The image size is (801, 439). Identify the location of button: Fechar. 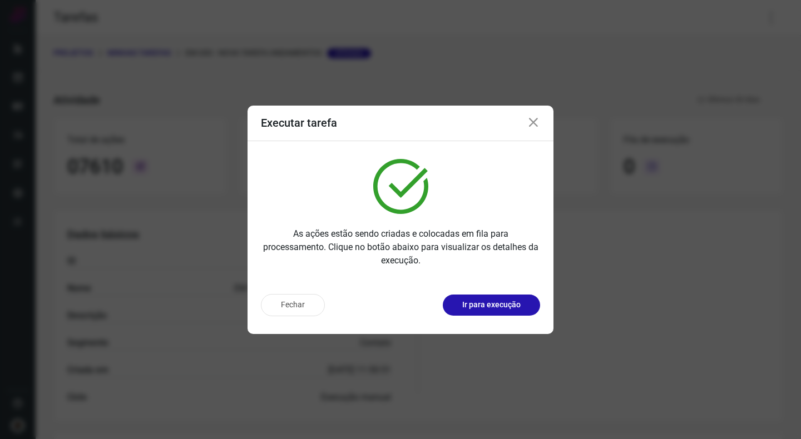
(293, 305).